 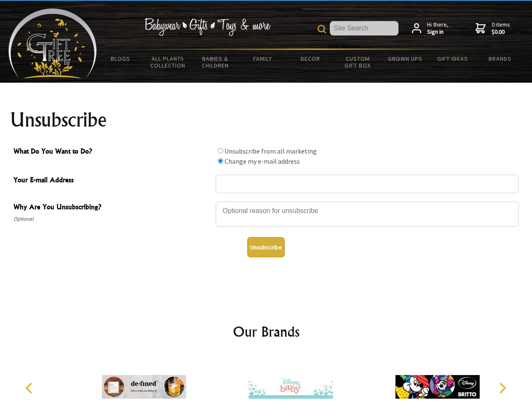 I want to click on label: Unsubscribe from all marketing, so click(x=271, y=151).